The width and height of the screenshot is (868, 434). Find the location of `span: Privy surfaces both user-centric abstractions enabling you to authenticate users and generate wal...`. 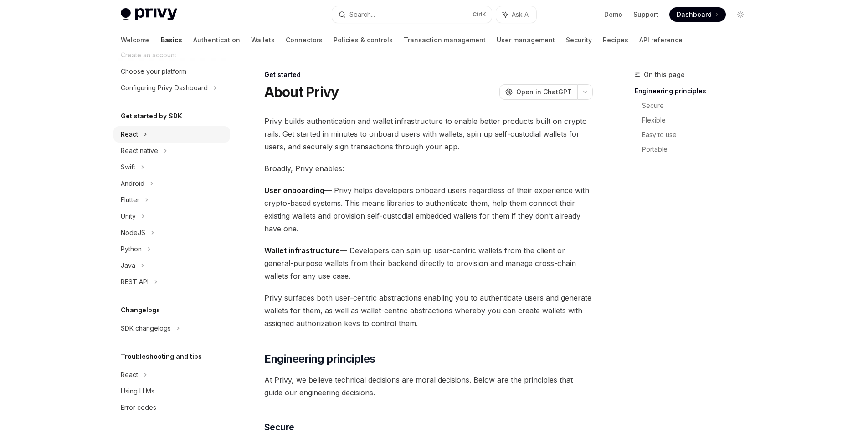

span: Privy surfaces both user-centric abstractions enabling you to authenticate users and generate wal... is located at coordinates (428, 311).